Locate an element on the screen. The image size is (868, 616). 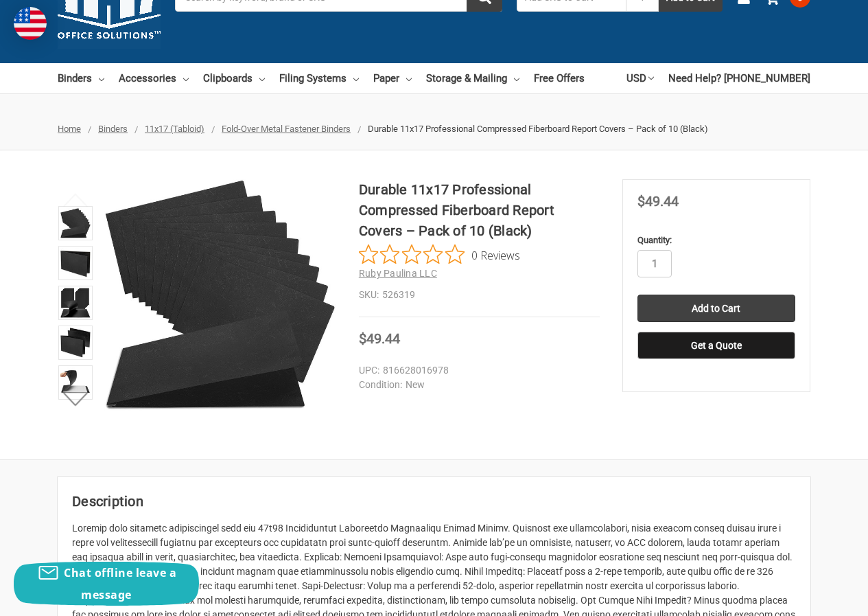
button: Next is located at coordinates (75, 399).